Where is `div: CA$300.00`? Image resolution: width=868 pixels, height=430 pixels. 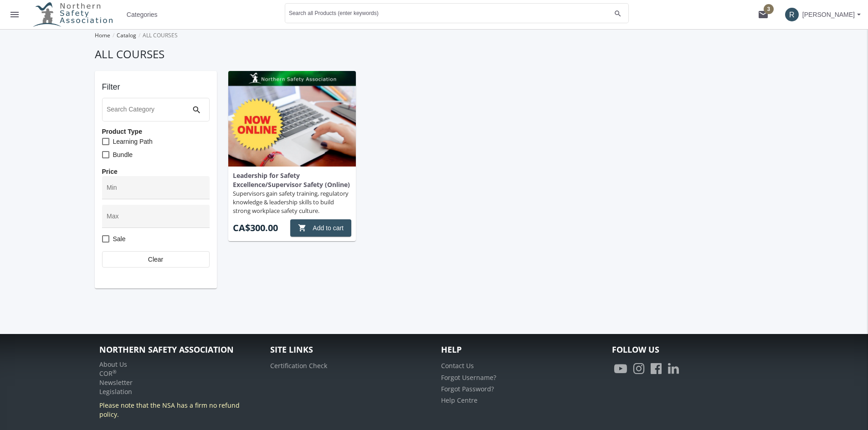
div: CA$300.00 is located at coordinates (255, 228).